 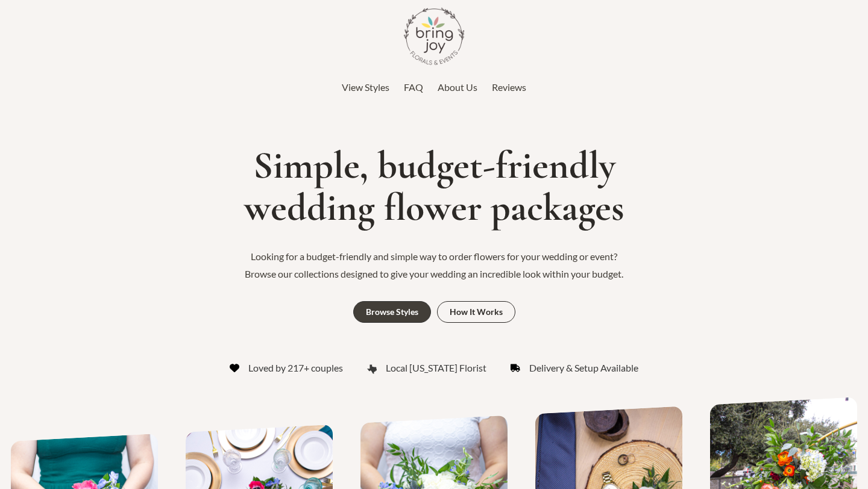 I want to click on a: Reviews, so click(x=509, y=88).